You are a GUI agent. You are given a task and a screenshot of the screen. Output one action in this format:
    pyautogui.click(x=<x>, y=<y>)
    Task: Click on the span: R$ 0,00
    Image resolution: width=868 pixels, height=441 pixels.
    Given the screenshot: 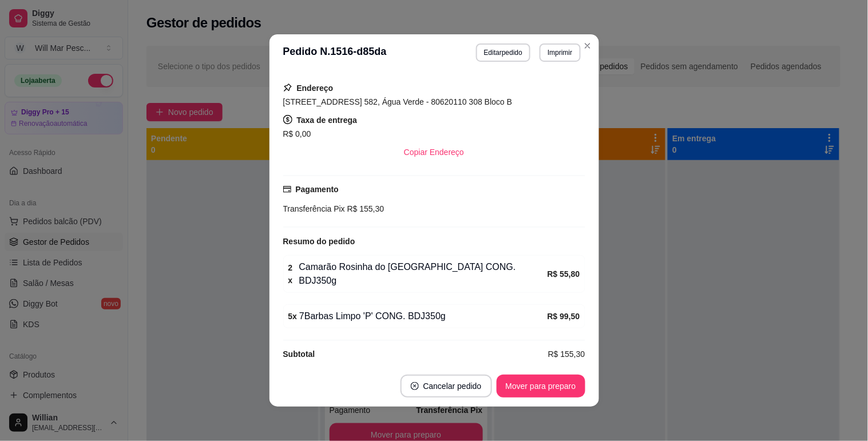 What is the action you would take?
    pyautogui.click(x=297, y=134)
    